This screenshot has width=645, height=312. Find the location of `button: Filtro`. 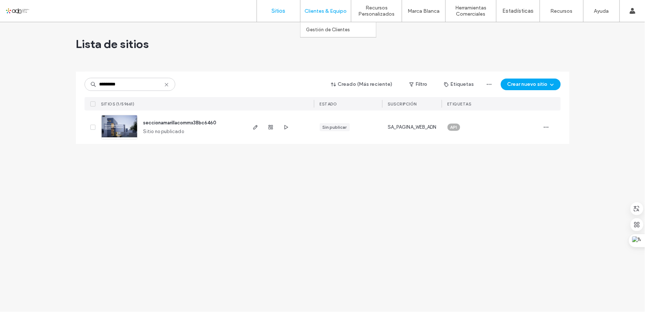

button: Filtro is located at coordinates (419, 84).